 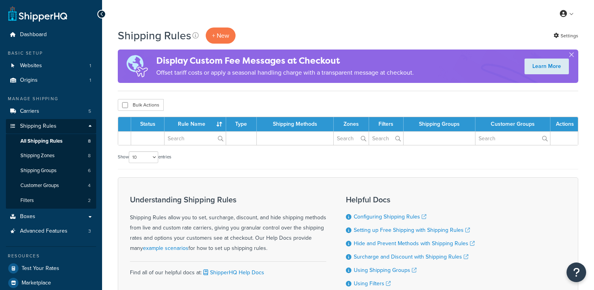 What do you see at coordinates (372, 283) in the screenshot?
I see `a: Using Filters` at bounding box center [372, 283].